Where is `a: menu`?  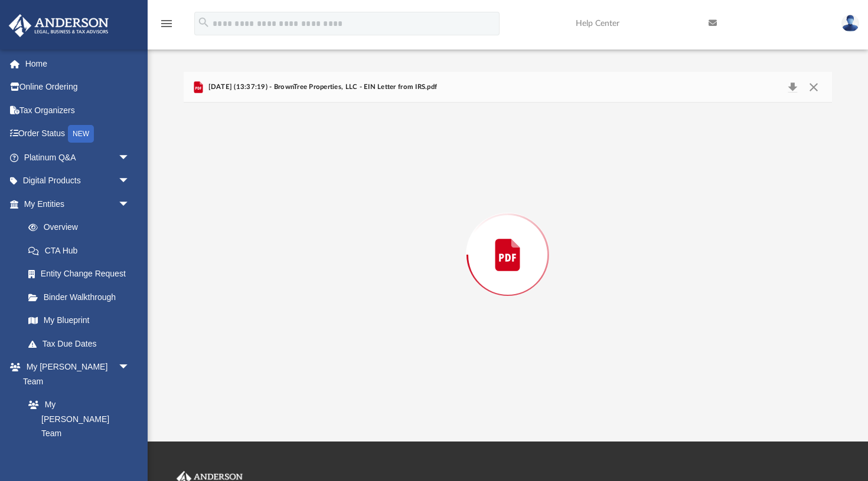
a: menu is located at coordinates (166, 27).